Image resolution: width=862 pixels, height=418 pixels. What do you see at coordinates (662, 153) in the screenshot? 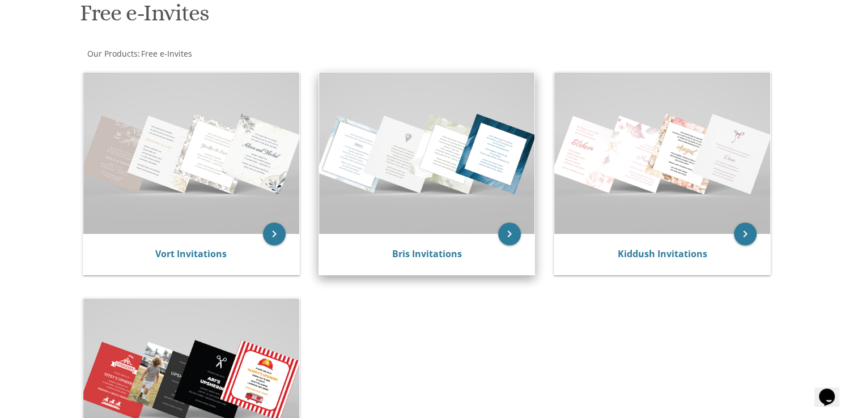
I see `img: Kiddush Invitations` at bounding box center [662, 153].